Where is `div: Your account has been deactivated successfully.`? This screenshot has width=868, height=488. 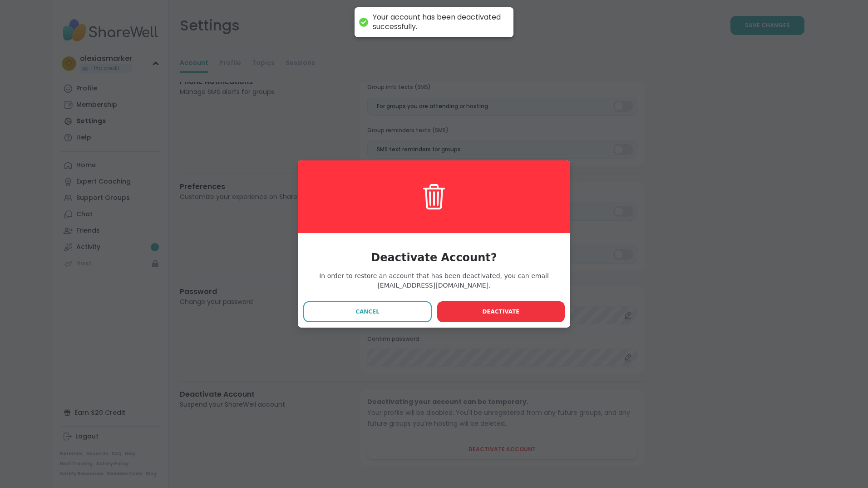
div: Your account has been deactivated successfully. is located at coordinates (438, 22).